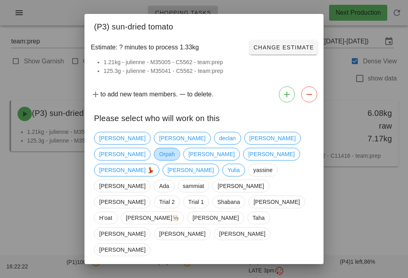 This screenshot has width=408, height=278. I want to click on li: 125.3g - julienne - M35041 - C5562 - team:prep, so click(209, 71).